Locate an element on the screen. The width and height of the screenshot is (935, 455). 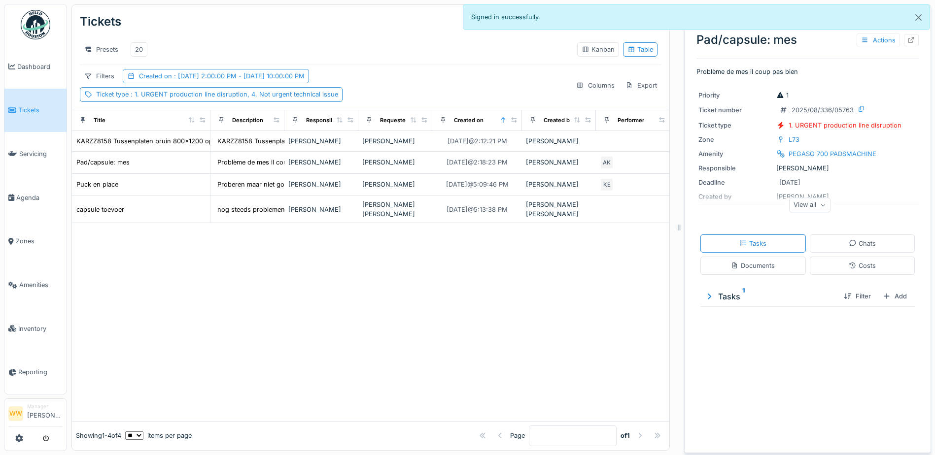
div: Created by is located at coordinates (558, 120).